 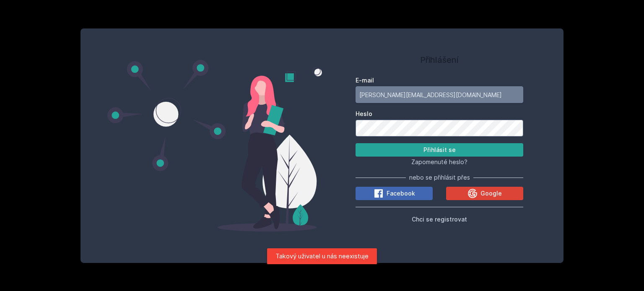 I want to click on div: Takový uživatel u nás neexistuje, so click(x=322, y=256).